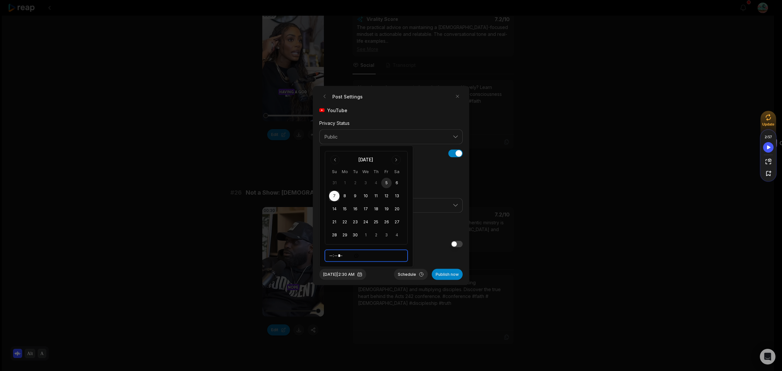 Image resolution: width=782 pixels, height=371 pixels. I want to click on button: 26, so click(387, 222).